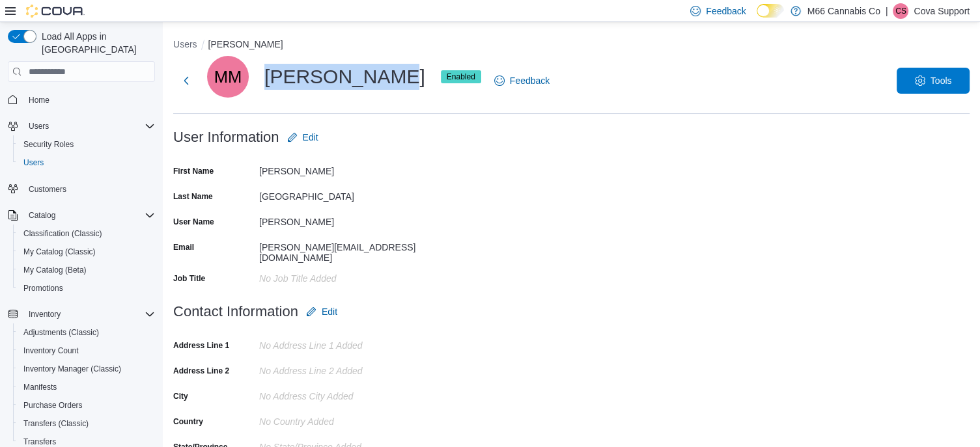 This screenshot has height=447, width=980. I want to click on h3: Contact Information, so click(235, 312).